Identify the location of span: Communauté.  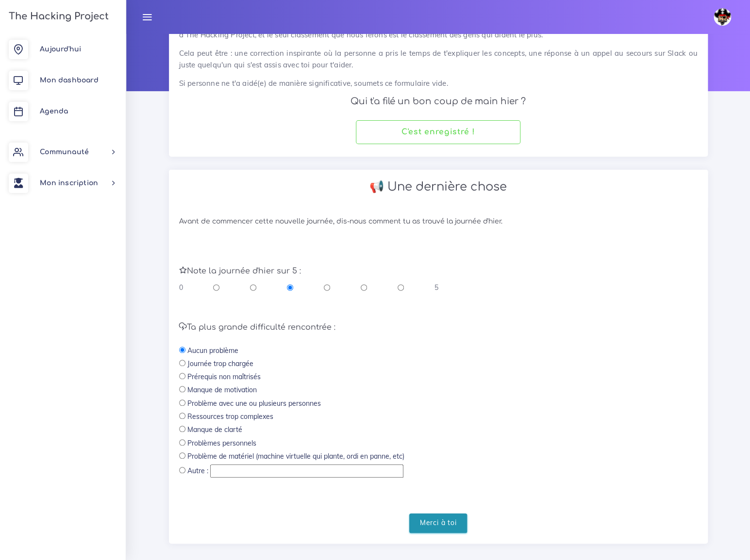
(64, 152).